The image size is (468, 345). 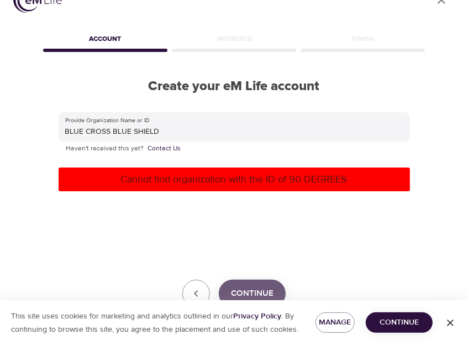 I want to click on p: Cannot find organization with the ID of 90 DEGREES, so click(x=234, y=179).